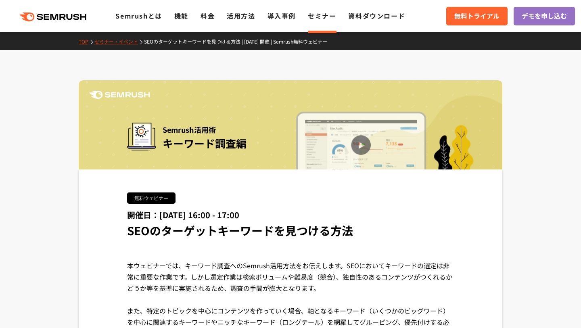 This screenshot has width=581, height=328. What do you see at coordinates (207, 16) in the screenshot?
I see `a: 料金` at bounding box center [207, 16].